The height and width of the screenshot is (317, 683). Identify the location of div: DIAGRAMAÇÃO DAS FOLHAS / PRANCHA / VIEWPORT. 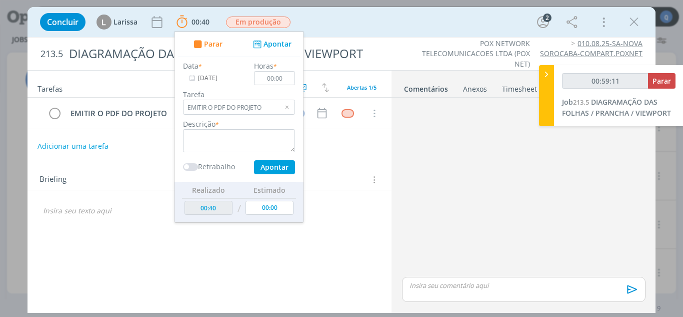
(226, 54).